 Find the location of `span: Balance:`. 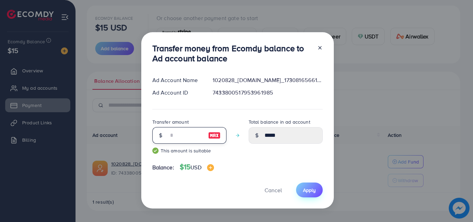

span: Balance: is located at coordinates (163, 167).